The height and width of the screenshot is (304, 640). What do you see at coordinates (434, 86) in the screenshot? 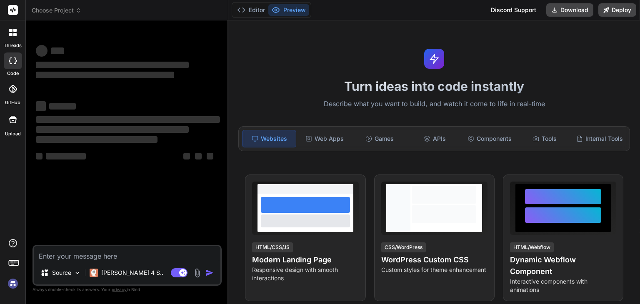
I see `h1: Turn ideas into code instantly` at bounding box center [434, 86].